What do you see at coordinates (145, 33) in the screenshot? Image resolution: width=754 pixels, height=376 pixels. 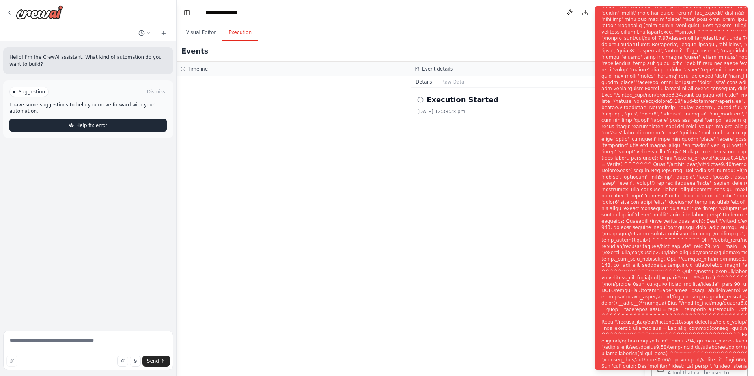 I see `button: Switch to previous chat` at bounding box center [145, 33].